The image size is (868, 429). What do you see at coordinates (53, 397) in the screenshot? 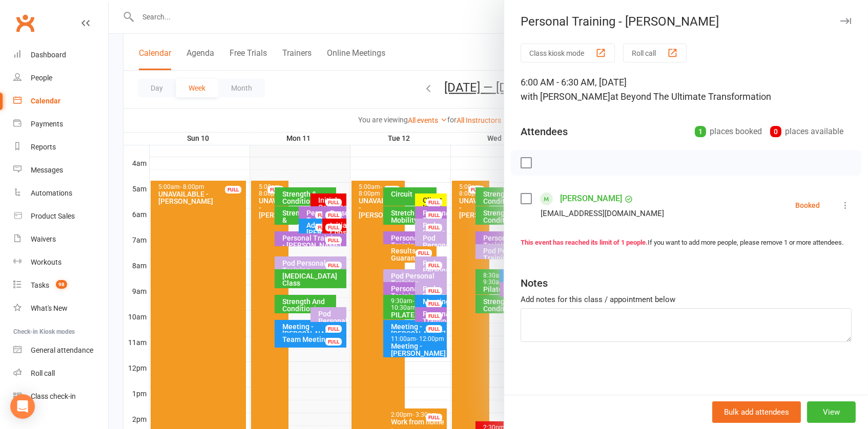
I see `div: Class check-in` at bounding box center [53, 397].